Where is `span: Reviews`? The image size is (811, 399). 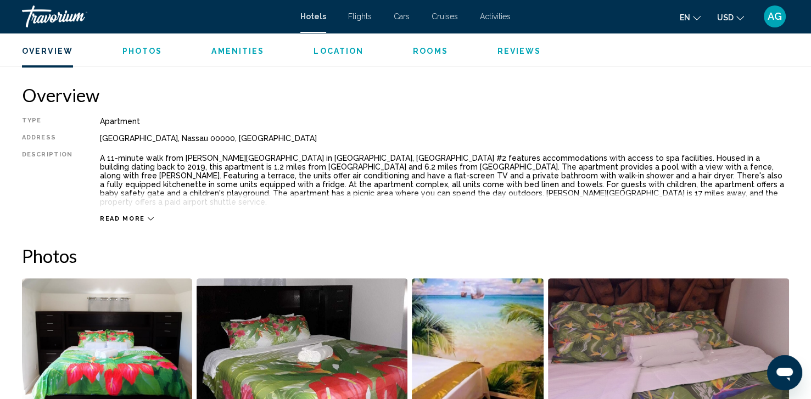
span: Reviews is located at coordinates (520, 51).